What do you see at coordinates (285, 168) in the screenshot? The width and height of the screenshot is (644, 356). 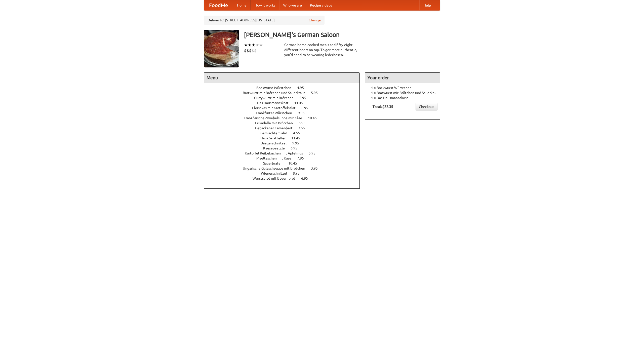 I see `a: Ungarische Gulaschsuppe mit Brötchen 3.95` at bounding box center [285, 168].